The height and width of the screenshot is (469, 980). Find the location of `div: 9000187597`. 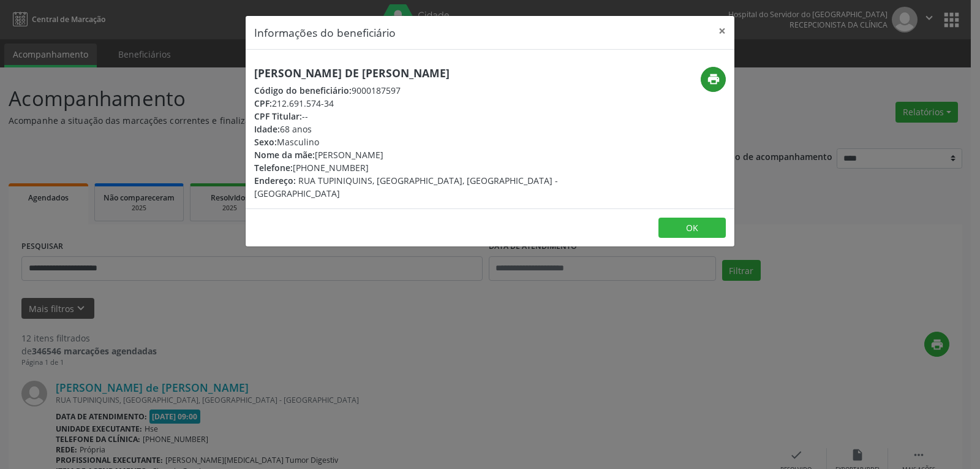

div: 9000187597 is located at coordinates (409, 90).